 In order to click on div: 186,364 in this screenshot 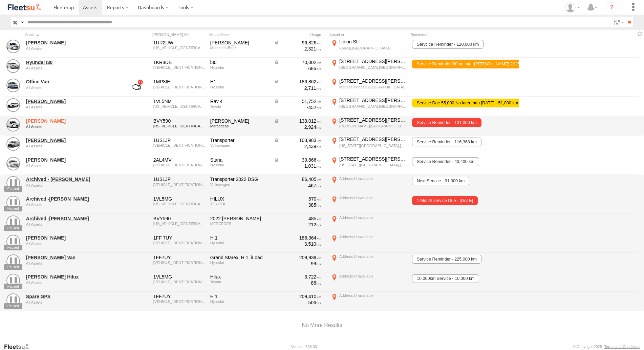, I will do `click(298, 238)`.